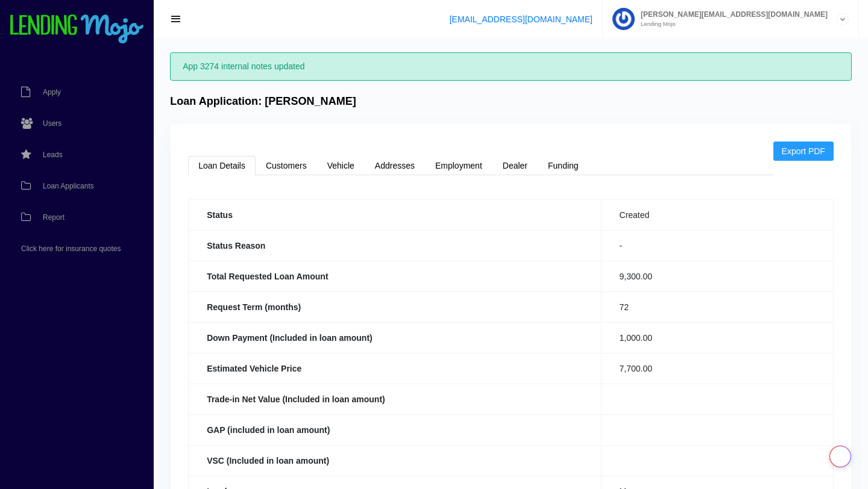  What do you see at coordinates (515, 165) in the screenshot?
I see `a: Dealer` at bounding box center [515, 165].